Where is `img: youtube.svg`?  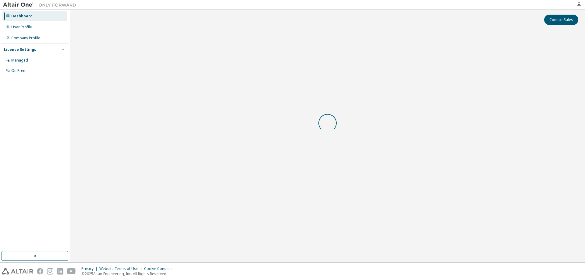 img: youtube.svg is located at coordinates (71, 271).